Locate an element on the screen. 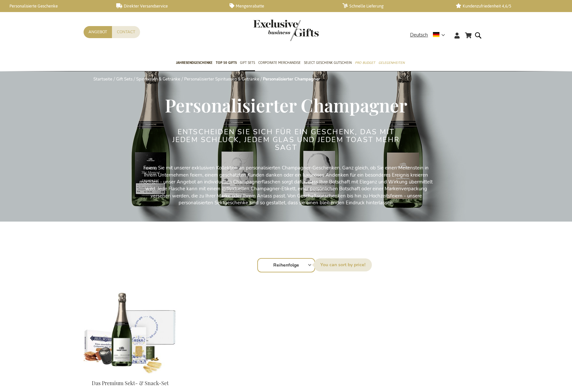  span: Jahresendgeschenke is located at coordinates (194, 63).